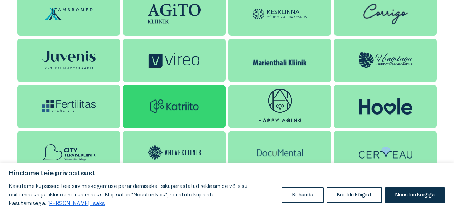  What do you see at coordinates (174, 106) in the screenshot?
I see `img: Katriito logo` at bounding box center [174, 106].